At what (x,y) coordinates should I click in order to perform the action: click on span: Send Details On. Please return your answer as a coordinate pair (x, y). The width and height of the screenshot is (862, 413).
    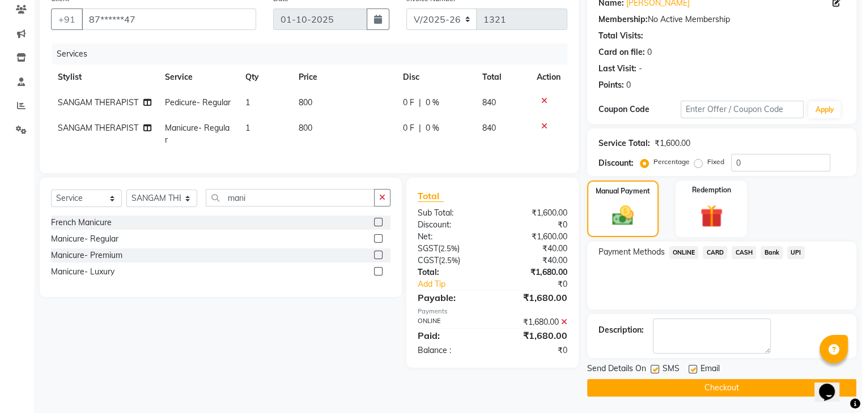
    Looking at the image, I should click on (616, 370).